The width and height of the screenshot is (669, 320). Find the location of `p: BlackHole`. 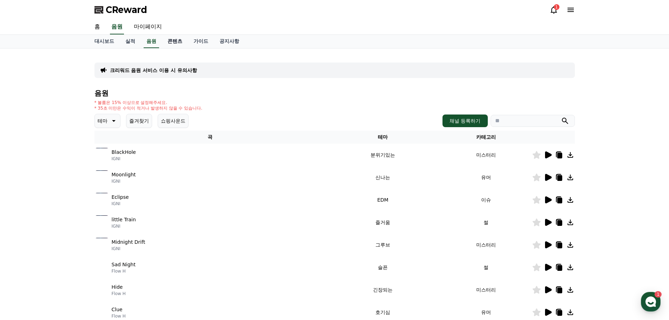

p: BlackHole is located at coordinates (124, 152).